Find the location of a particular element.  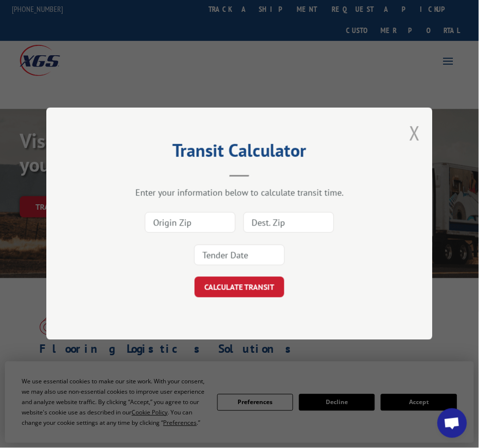

h2: Transit Calculator is located at coordinates (240, 153).